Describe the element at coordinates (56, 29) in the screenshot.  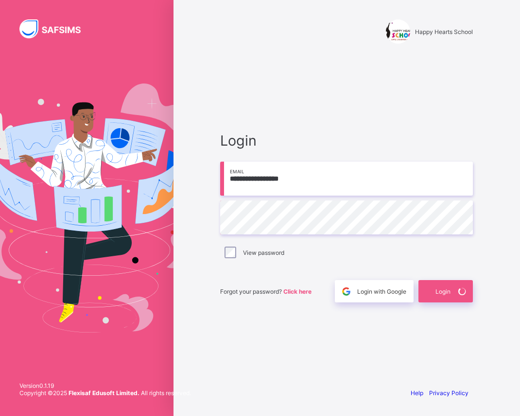
I see `img: SAFSIMS Logo` at that location.